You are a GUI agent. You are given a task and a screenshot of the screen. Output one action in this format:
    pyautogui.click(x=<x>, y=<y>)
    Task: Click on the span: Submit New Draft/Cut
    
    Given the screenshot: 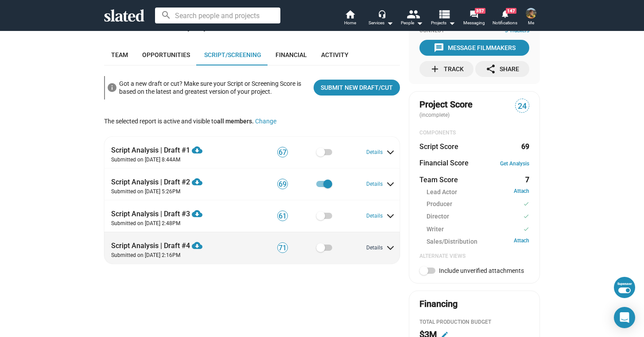 What is the action you would take?
    pyautogui.click(x=356, y=88)
    